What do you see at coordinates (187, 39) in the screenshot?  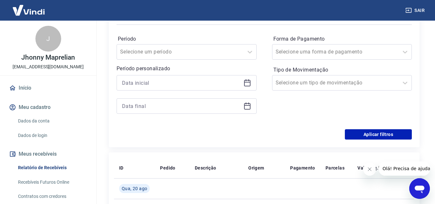 I see `label: Período` at bounding box center [187, 39].